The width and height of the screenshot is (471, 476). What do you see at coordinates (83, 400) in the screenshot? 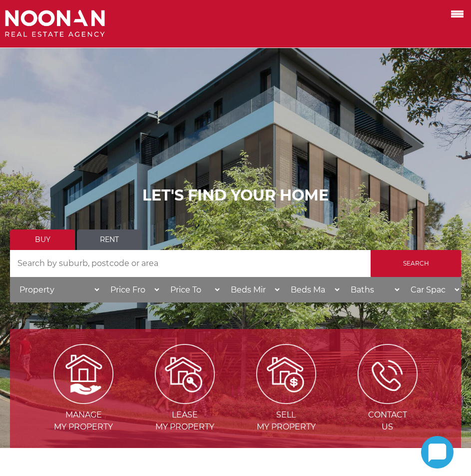
I see `a: Manage my Property Managemy Property` at bounding box center [83, 400].